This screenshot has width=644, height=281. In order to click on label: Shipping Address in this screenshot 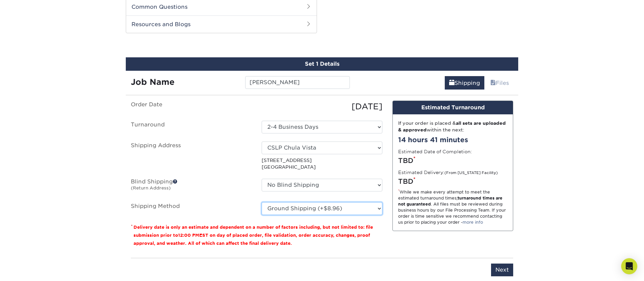, I will do `click(191, 156)`.